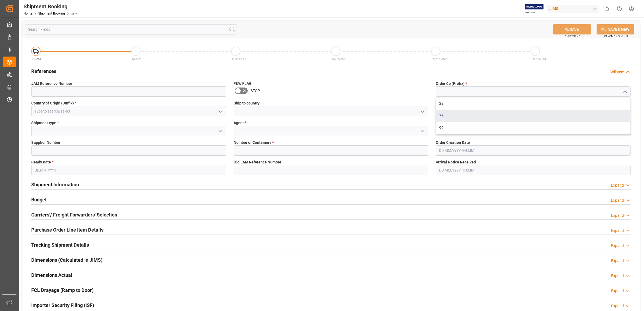  What do you see at coordinates (50, 6) in the screenshot?
I see `div: Shipment Booking` at bounding box center [50, 6].